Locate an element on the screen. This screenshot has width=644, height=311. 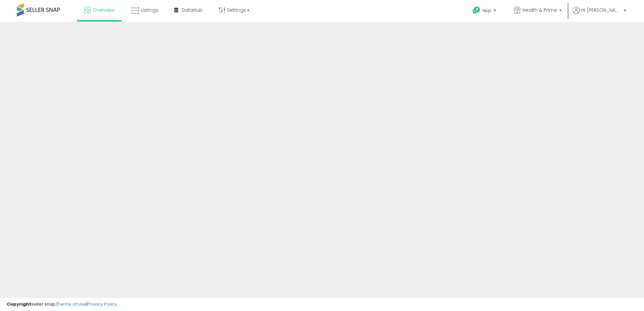
a: Privacy Policy is located at coordinates (102, 304).